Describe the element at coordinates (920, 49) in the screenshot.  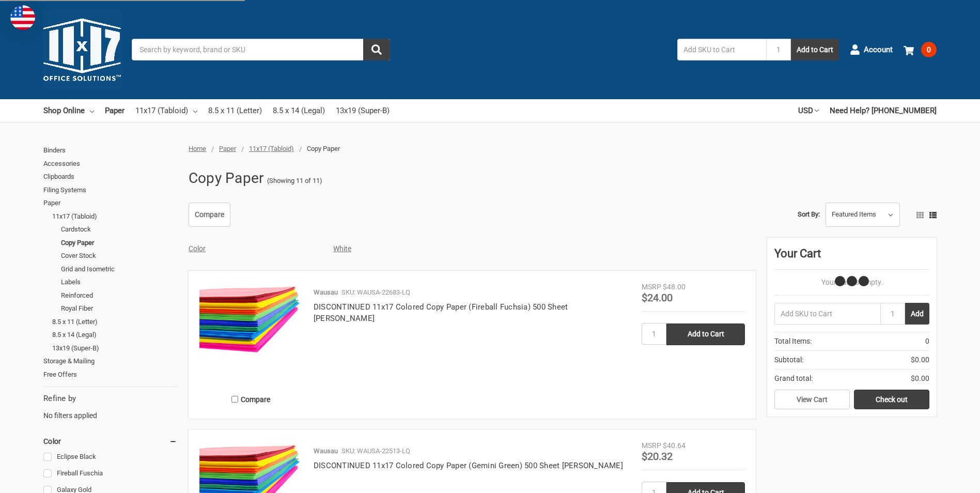
I see `a: 0` at that location.